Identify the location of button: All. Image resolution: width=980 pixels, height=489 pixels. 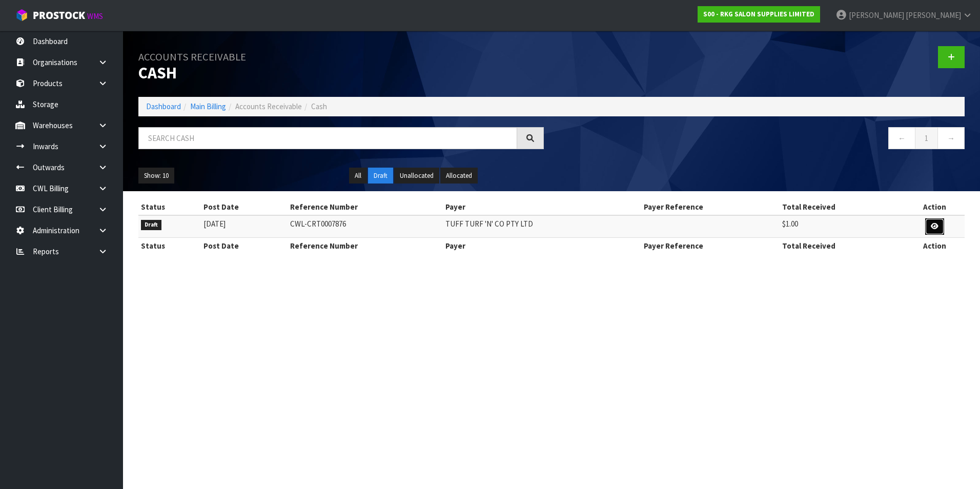
(357, 176).